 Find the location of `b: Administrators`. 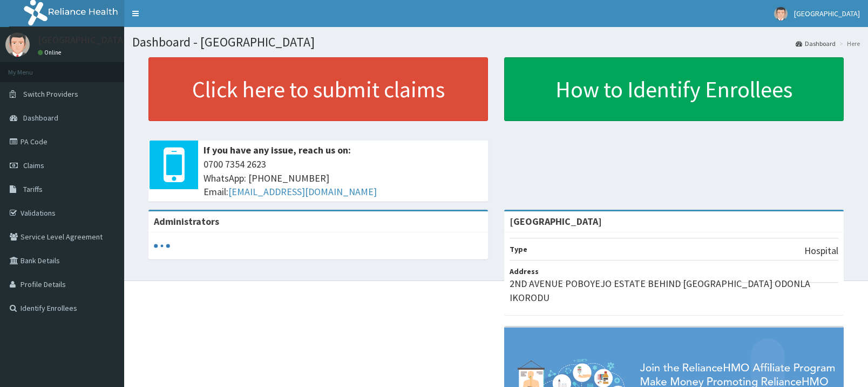

b: Administrators is located at coordinates (186, 221).